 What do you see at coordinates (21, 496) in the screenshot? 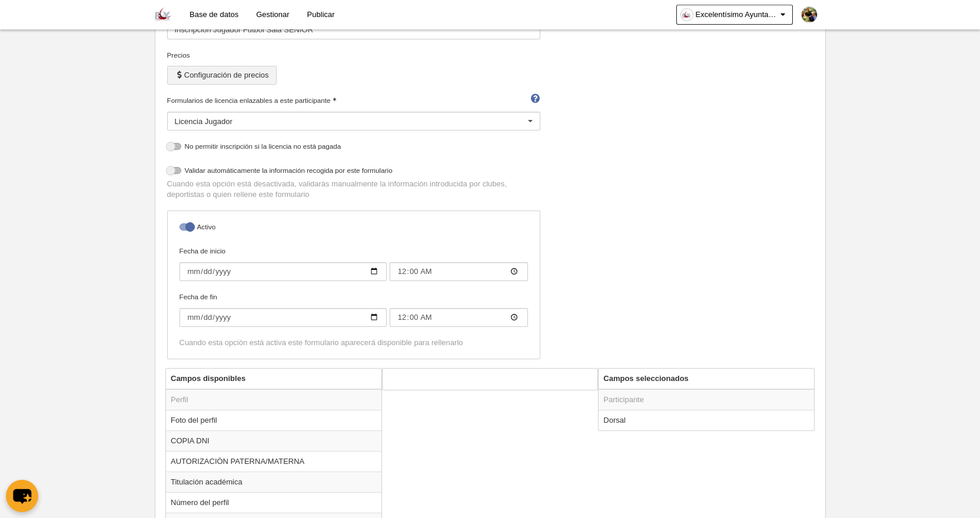
I see `button: chat-button` at bounding box center [21, 496].